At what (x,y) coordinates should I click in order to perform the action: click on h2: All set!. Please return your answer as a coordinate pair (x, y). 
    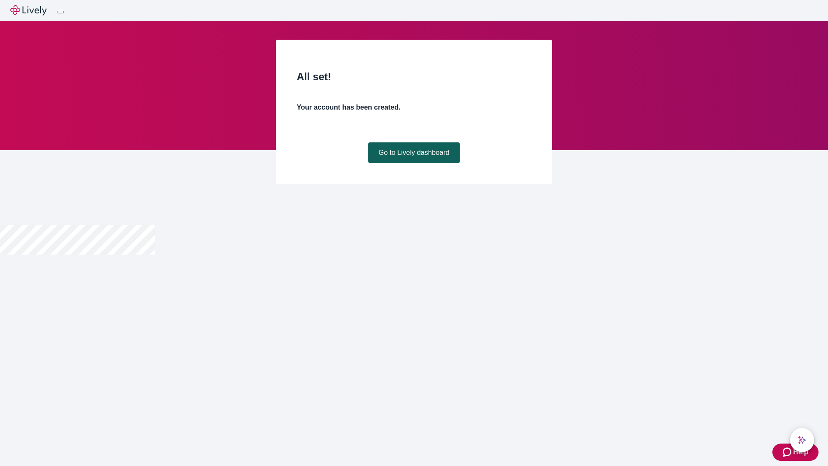
    Looking at the image, I should click on (414, 77).